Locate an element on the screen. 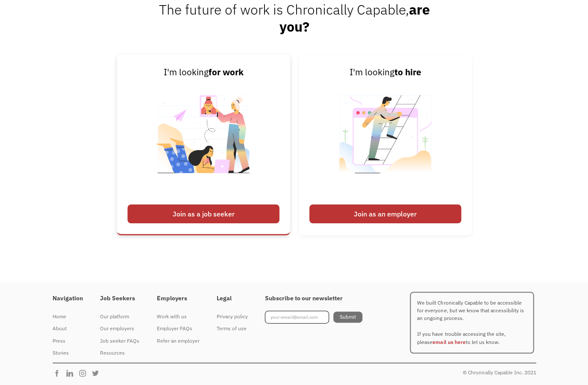 Image resolution: width=588 pixels, height=385 pixels. a: Refer an employer is located at coordinates (178, 340).